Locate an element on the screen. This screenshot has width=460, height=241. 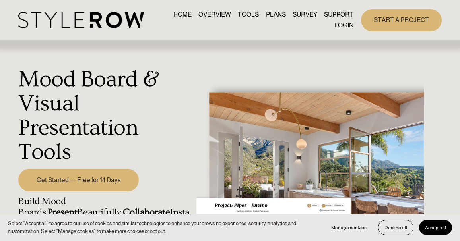
button: Accept all is located at coordinates (435, 228).